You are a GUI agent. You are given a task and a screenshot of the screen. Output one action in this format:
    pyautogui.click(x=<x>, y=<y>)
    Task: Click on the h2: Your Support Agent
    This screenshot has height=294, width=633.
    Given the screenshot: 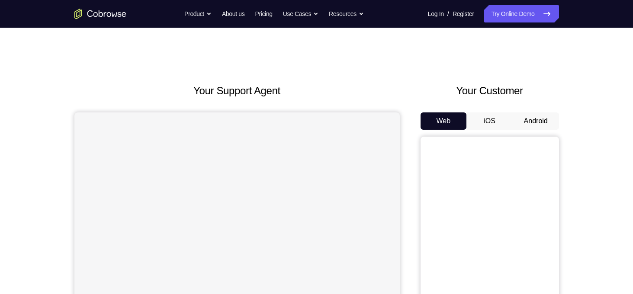 What is the action you would take?
    pyautogui.click(x=237, y=91)
    